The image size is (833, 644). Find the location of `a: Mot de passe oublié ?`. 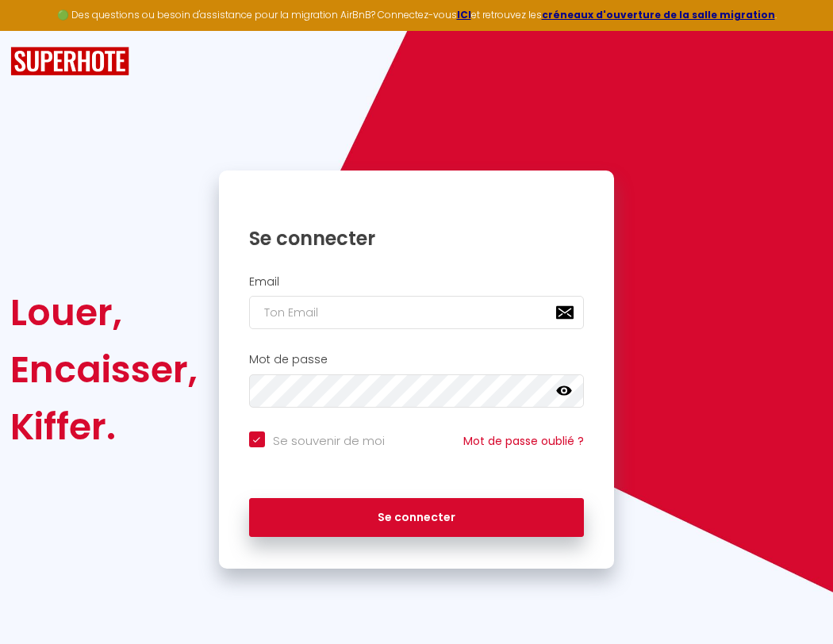

a: Mot de passe oublié ? is located at coordinates (524, 441).